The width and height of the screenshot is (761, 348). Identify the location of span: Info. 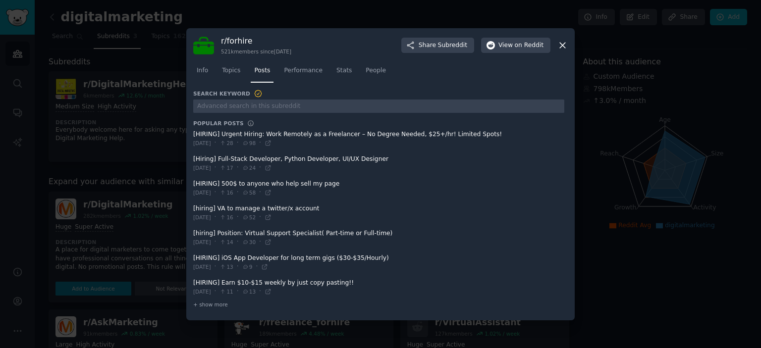
(202, 71).